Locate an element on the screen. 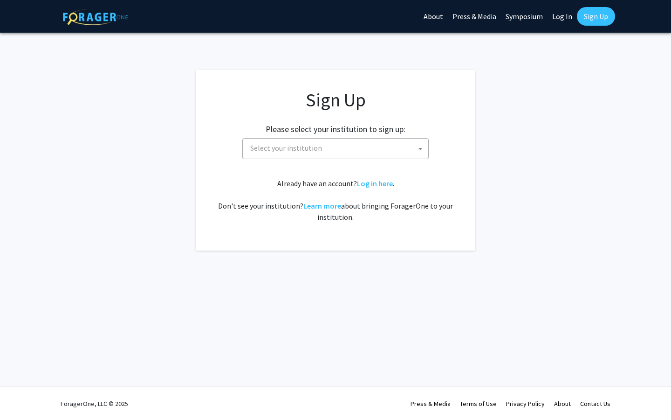 The image size is (671, 420). a: Press & Media is located at coordinates (431, 403).